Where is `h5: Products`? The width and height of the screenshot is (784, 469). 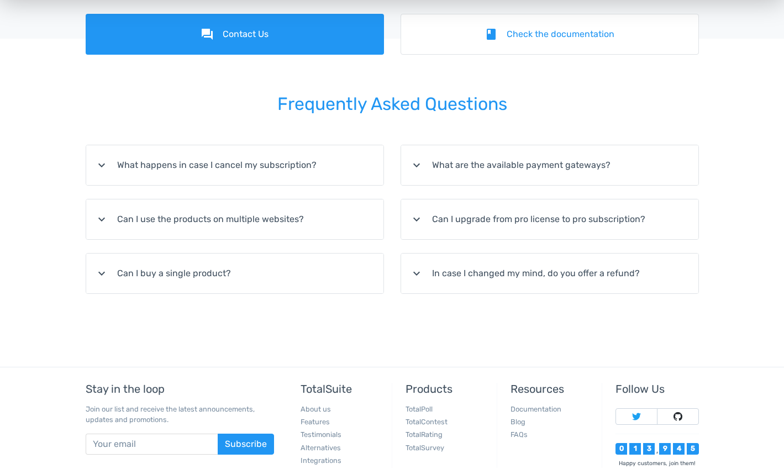
h5: Products is located at coordinates (447, 389).